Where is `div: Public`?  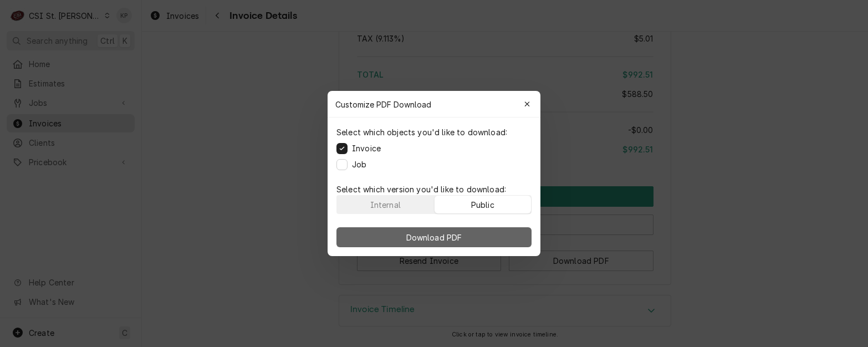
div: Public is located at coordinates (483, 205).